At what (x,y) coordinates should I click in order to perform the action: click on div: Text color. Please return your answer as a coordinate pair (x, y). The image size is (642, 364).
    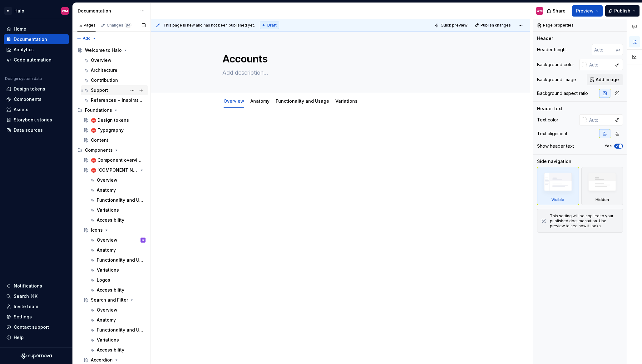
    Looking at the image, I should click on (548, 120).